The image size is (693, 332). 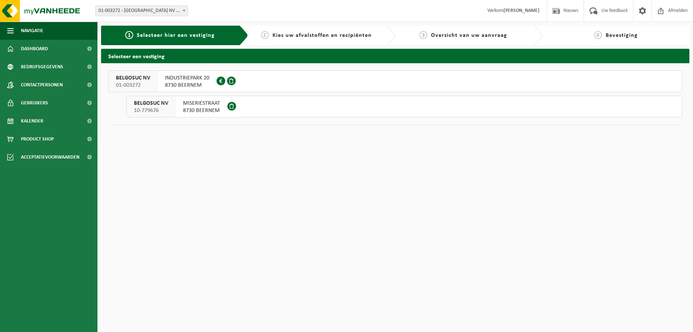 I want to click on span: 2, so click(x=265, y=35).